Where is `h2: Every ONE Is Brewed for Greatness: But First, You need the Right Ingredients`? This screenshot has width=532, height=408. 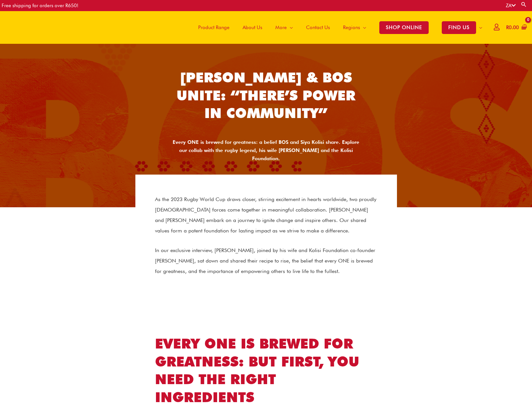
h2: Every ONE Is Brewed for Greatness: But First, You need the Right Ingredients is located at coordinates (266, 370).